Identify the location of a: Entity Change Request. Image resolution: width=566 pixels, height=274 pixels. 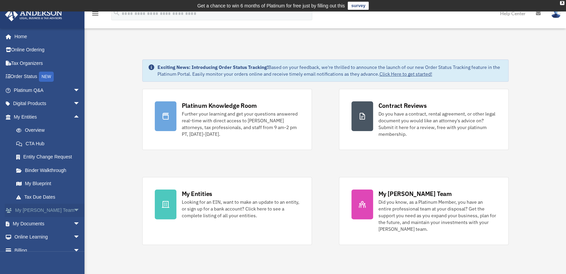
(50, 157).